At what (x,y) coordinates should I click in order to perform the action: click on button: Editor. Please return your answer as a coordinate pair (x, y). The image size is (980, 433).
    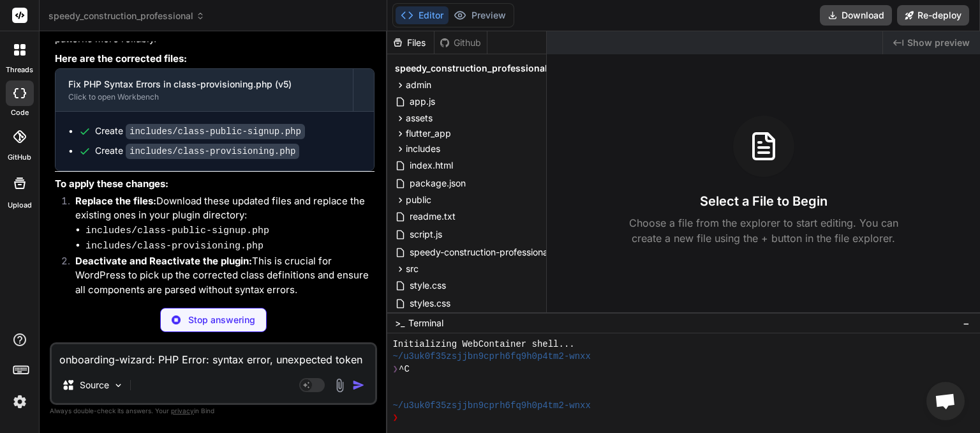
    Looking at the image, I should click on (422, 15).